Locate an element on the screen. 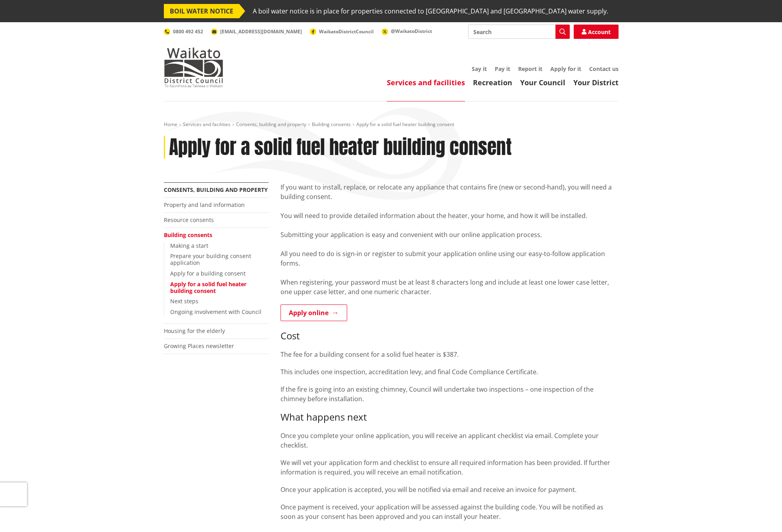 The image size is (782, 532). span: BOIL WATER NOTICE is located at coordinates (201, 11).